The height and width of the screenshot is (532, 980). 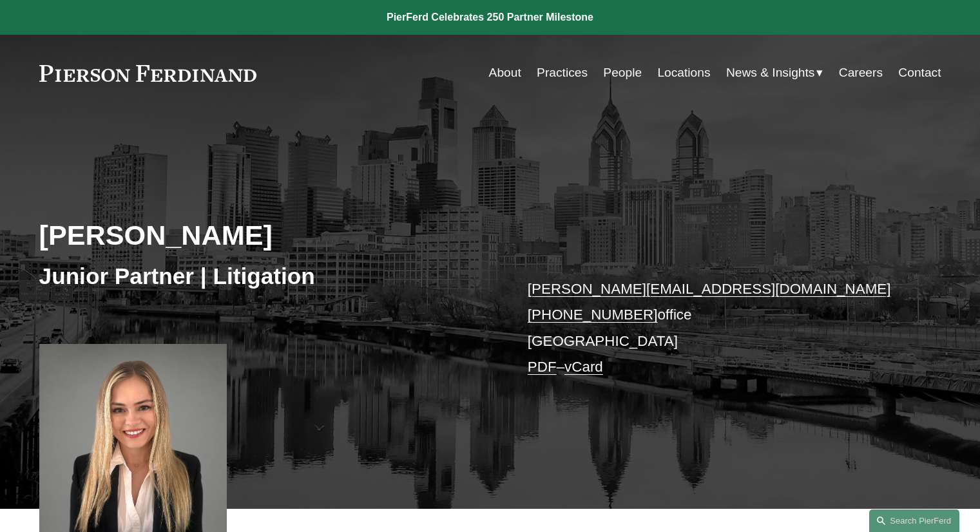 What do you see at coordinates (860, 73) in the screenshot?
I see `a: Careers` at bounding box center [860, 73].